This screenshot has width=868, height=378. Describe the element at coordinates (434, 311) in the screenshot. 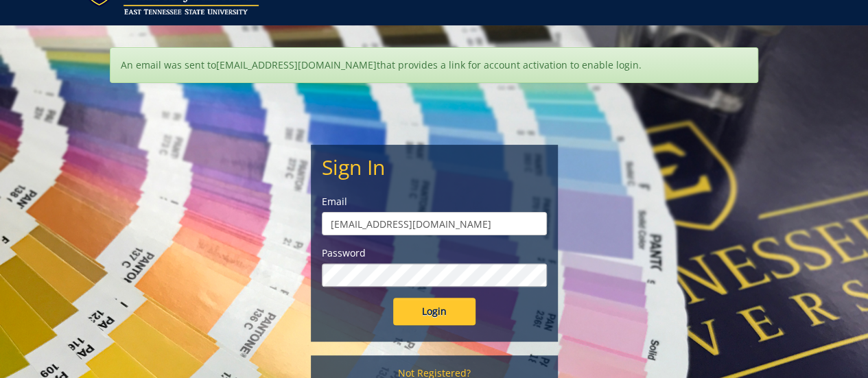

I see `input: Login` at that location.